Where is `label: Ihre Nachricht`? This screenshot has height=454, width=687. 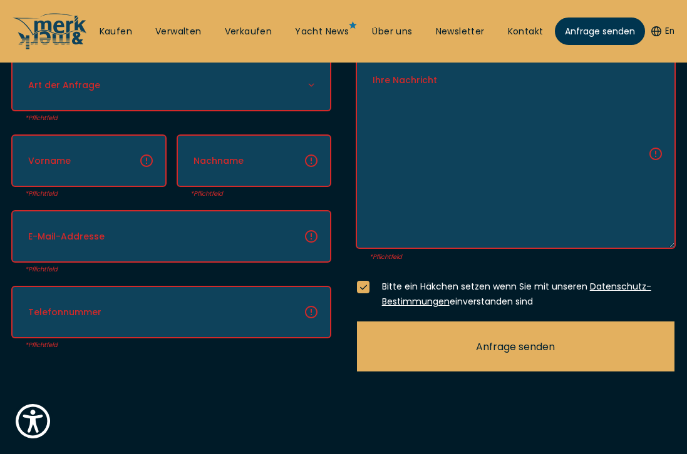 label: Ihre Nachricht is located at coordinates (404, 80).